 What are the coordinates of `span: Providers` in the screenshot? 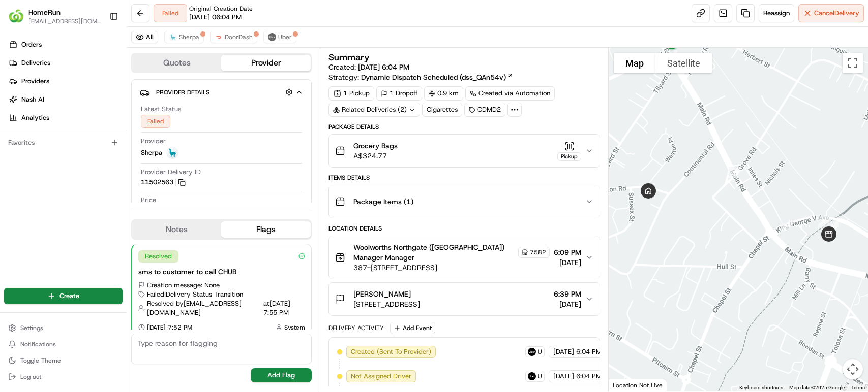 It's located at (35, 82).